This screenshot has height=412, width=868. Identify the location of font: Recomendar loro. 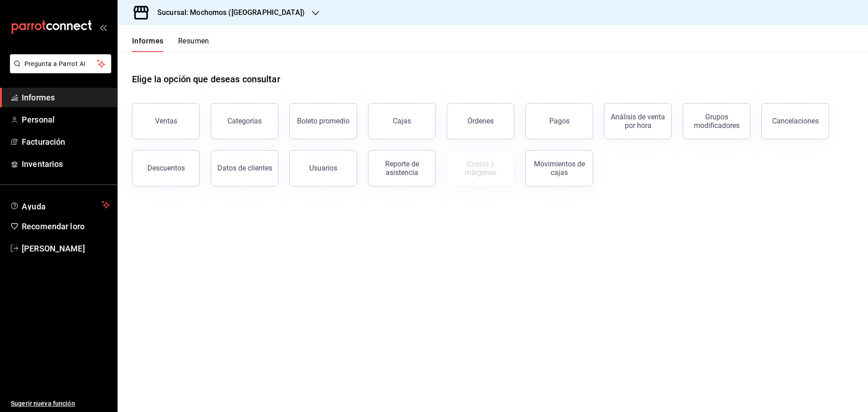
(53, 226).